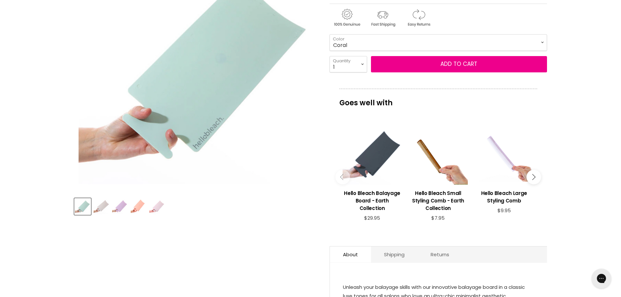  I want to click on button: Gorgias live chat, so click(13, 12).